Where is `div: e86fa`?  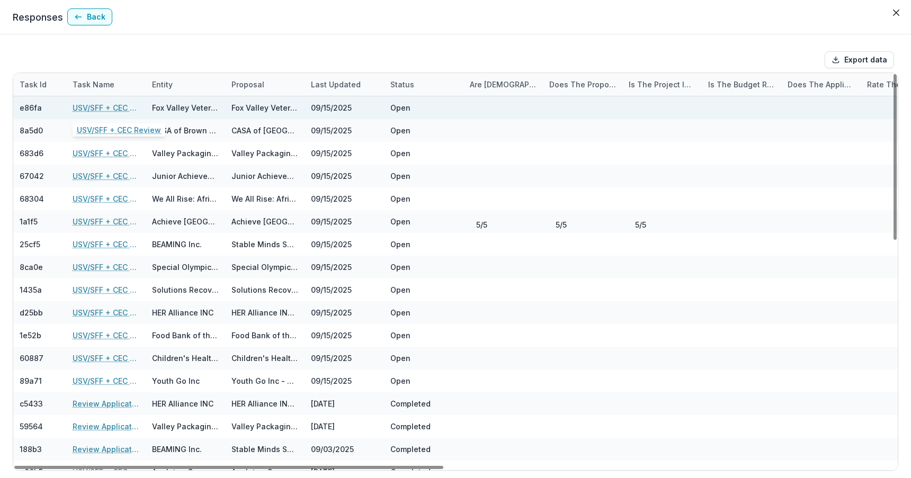 div: e86fa is located at coordinates (31, 108).